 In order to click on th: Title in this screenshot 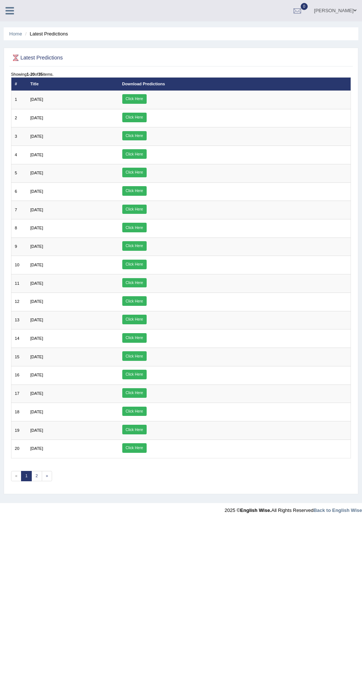, I will do `click(73, 84)`.